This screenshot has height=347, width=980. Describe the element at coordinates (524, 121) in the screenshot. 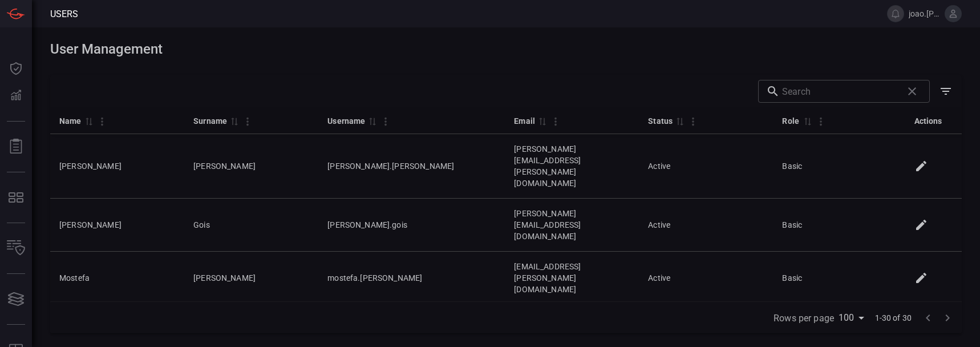

I see `div: Email` at that location.